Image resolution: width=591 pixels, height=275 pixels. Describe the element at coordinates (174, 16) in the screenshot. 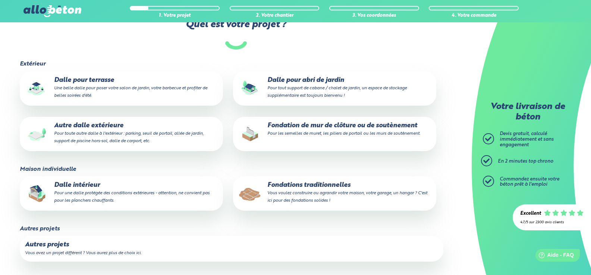

I see `div: 1. Votre projet` at that location.